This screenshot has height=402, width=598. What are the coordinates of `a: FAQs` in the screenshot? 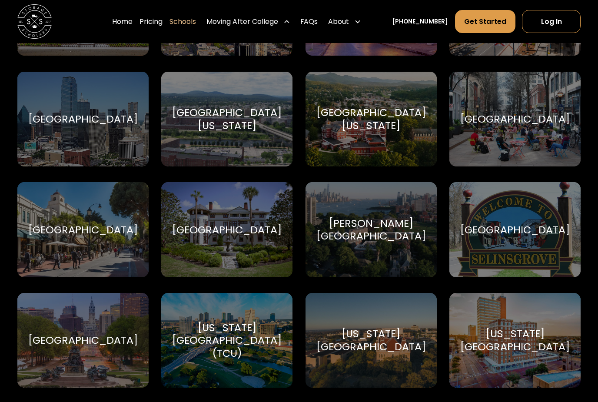 It's located at (309, 22).